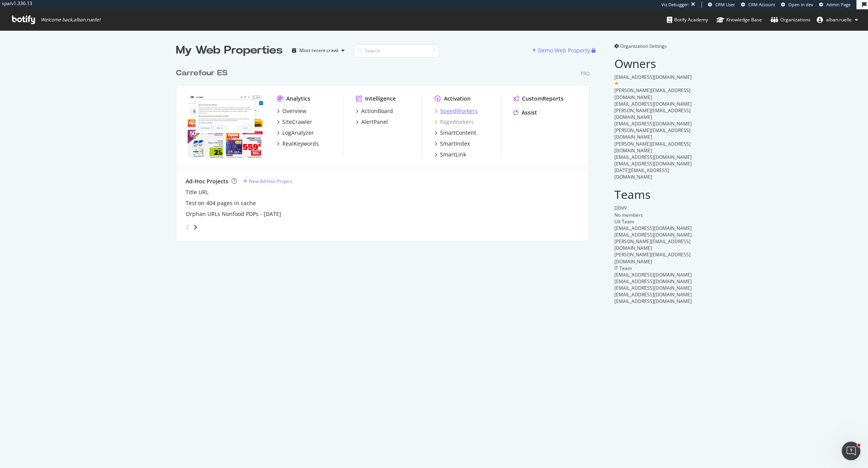 The height and width of the screenshot is (468, 868). Describe the element at coordinates (318, 50) in the screenshot. I see `div: Most recent crawl` at that location.